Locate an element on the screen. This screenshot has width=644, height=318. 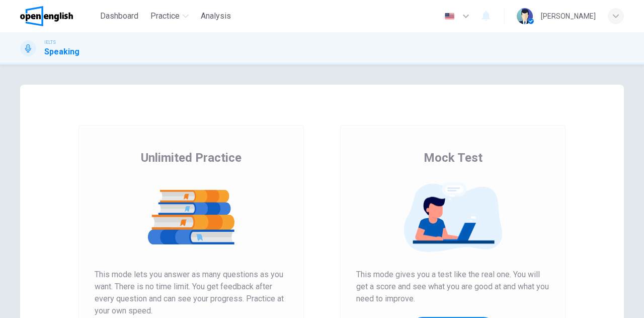
span: Unlimited Practice is located at coordinates (191, 158).